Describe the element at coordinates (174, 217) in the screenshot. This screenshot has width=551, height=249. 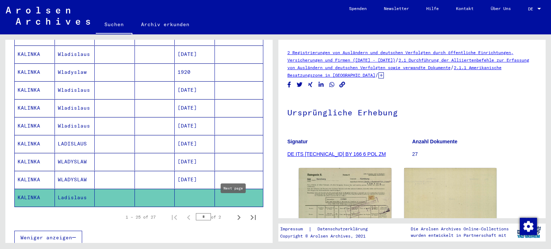
I see `button: First page` at that location.